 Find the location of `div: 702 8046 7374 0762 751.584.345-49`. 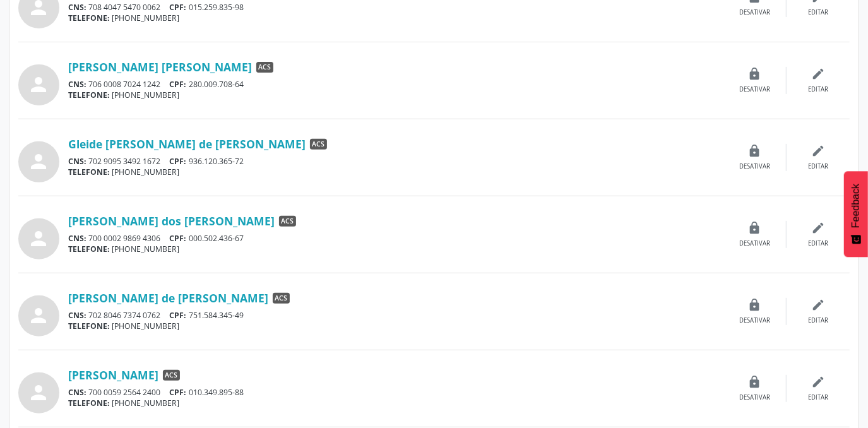

div: 702 8046 7374 0762 751.584.345-49 is located at coordinates (396, 315).